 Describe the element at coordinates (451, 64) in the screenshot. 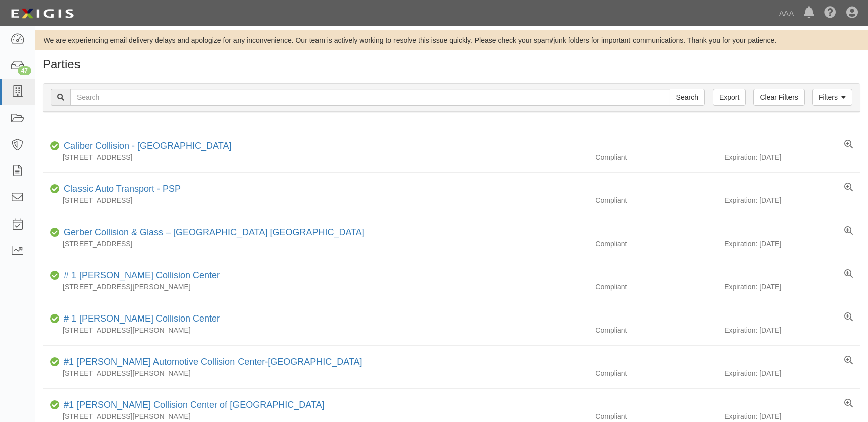

I see `h1: Parties` at that location.